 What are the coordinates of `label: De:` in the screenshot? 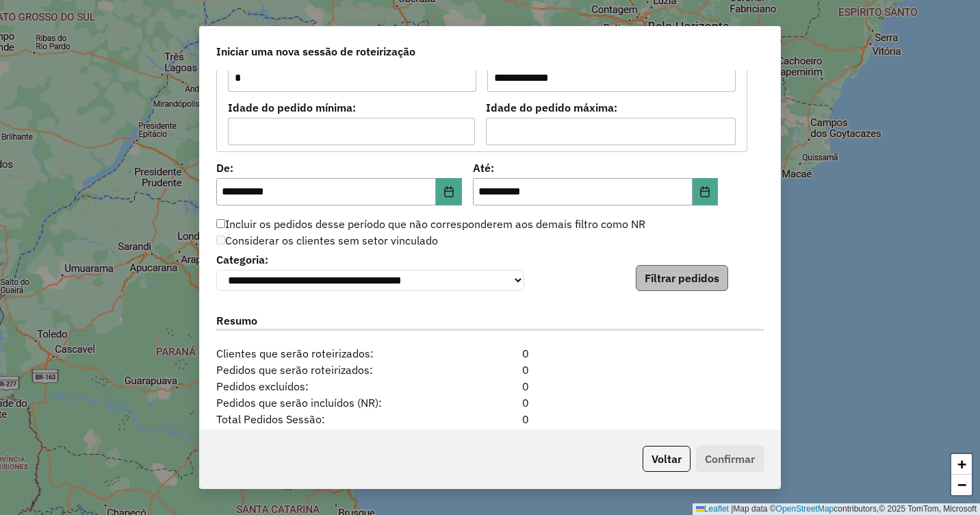 It's located at (339, 168).